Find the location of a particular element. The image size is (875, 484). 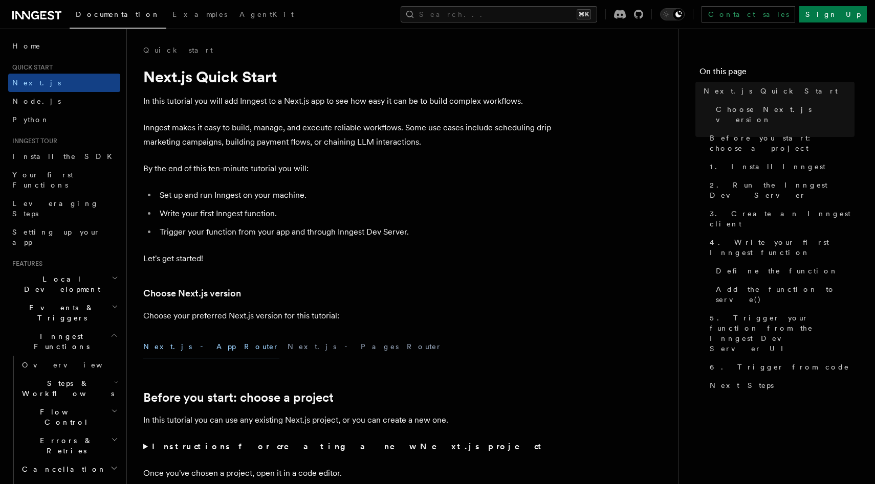

a: 4. Write your first Inngest function is located at coordinates (779, 248).